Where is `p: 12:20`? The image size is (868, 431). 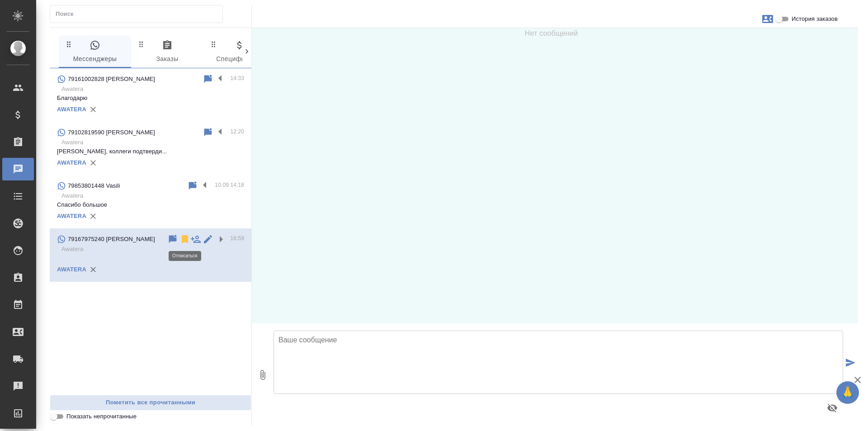 p: 12:20 is located at coordinates (236, 132).